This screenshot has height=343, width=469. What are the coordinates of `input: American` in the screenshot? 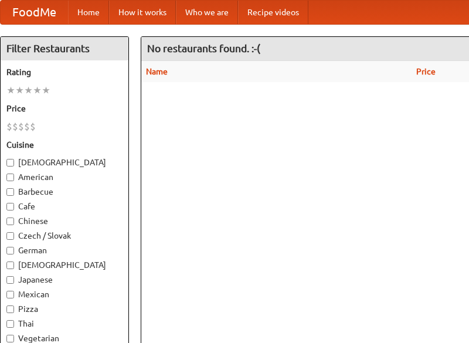 It's located at (10, 177).